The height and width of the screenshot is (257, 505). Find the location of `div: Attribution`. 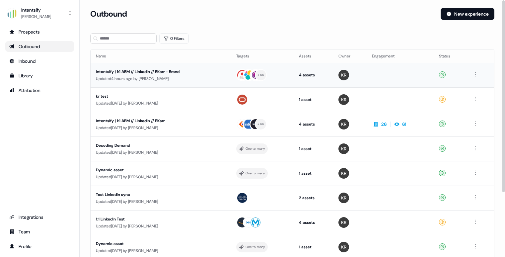

div: Attribution is located at coordinates (39, 90).